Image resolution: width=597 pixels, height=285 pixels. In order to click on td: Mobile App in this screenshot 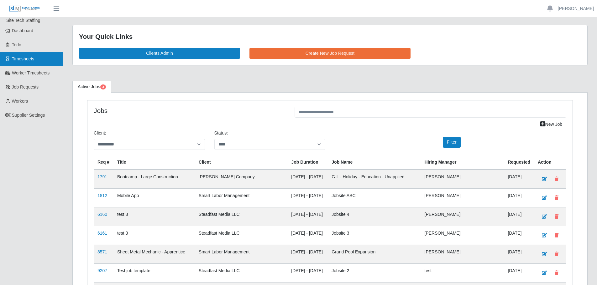, I will do `click(154, 198)`.